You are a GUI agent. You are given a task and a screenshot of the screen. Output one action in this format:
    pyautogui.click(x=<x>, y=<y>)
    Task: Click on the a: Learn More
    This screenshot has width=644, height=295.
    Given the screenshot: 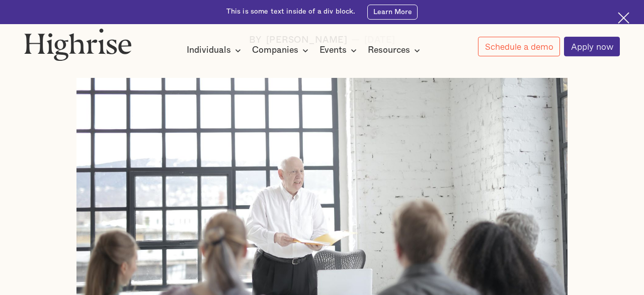 What is the action you would take?
    pyautogui.click(x=392, y=12)
    